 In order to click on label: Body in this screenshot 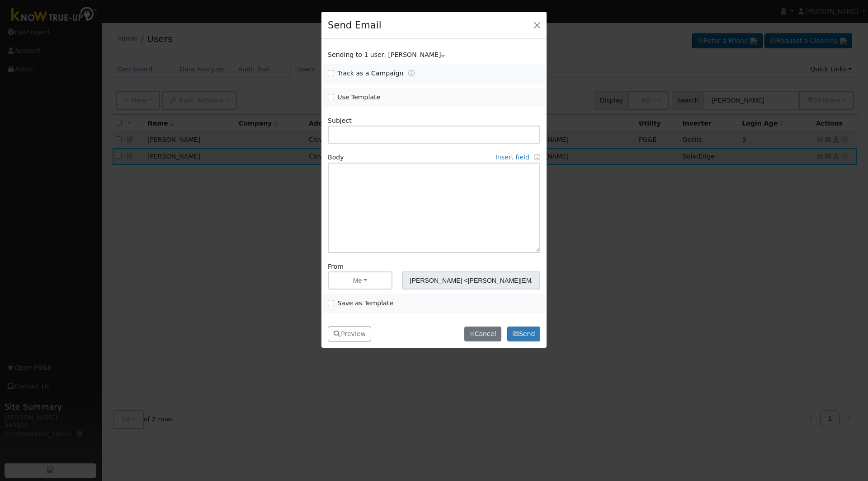, I will do `click(336, 157)`.